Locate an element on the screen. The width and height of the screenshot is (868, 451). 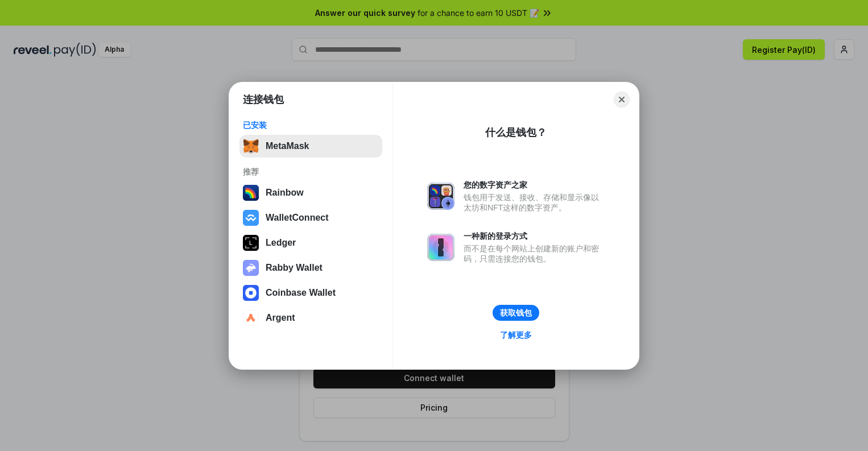
div: Argent is located at coordinates (280, 318).